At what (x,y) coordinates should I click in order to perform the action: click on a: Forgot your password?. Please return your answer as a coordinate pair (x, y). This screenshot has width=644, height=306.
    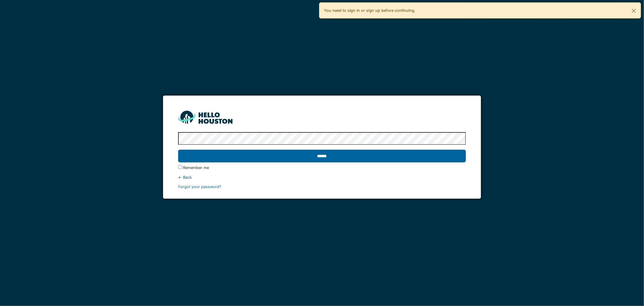
    Looking at the image, I should click on (200, 187).